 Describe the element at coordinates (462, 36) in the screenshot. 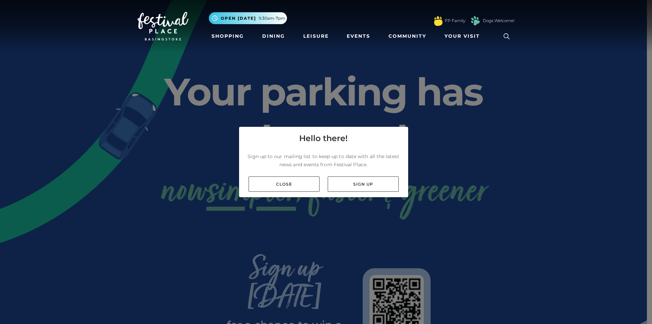

I see `span: Your Visit` at that location.